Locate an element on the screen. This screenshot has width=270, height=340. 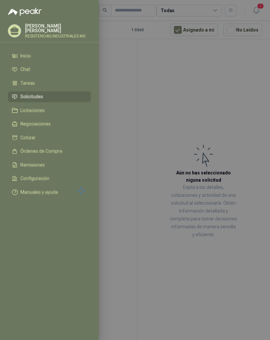
a: Negociaciones is located at coordinates (49, 124).